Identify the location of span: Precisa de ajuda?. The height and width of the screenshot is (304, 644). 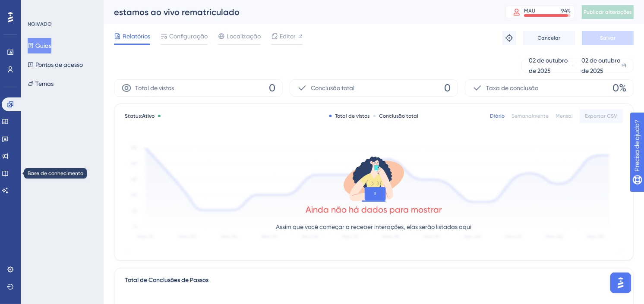
(46, 7).